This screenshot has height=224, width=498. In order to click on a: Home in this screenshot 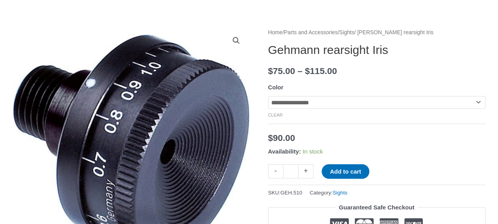, I will do `click(275, 32)`.